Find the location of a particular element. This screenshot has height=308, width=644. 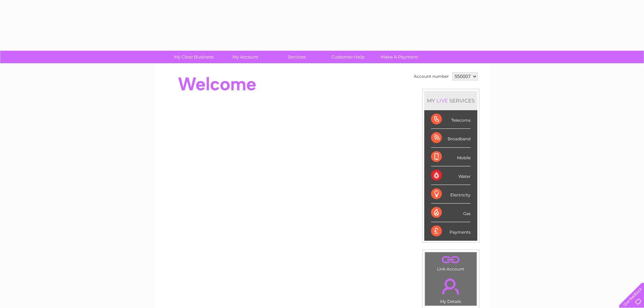

div: Payments is located at coordinates (451, 232).